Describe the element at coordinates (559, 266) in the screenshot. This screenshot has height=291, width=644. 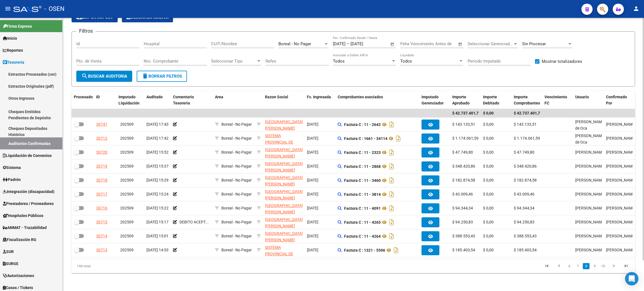
I see `a: go to previous page` at that location.